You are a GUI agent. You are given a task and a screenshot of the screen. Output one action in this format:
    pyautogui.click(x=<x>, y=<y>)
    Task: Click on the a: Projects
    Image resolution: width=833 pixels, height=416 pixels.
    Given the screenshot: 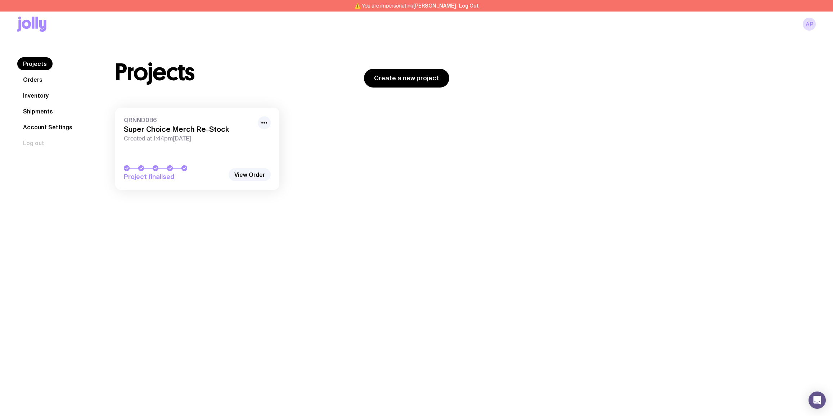 What is the action you would take?
    pyautogui.click(x=35, y=64)
    